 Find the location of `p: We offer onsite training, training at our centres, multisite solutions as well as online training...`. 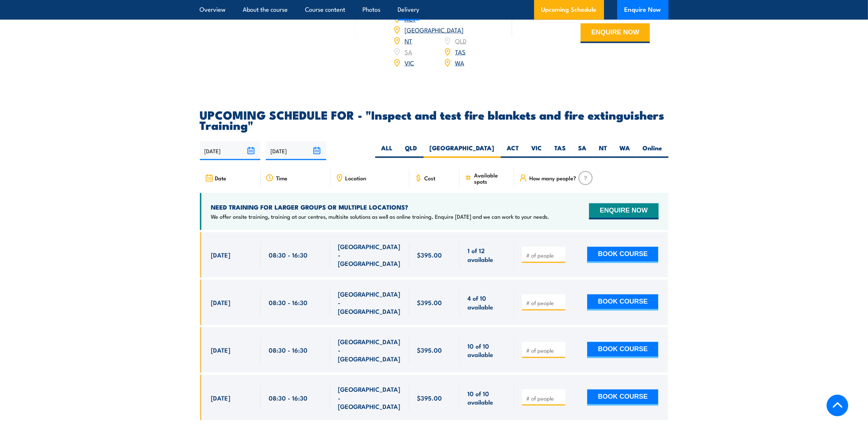

p: We offer onsite training, training at our centres, multisite solutions as well as online training... is located at coordinates (380, 216).